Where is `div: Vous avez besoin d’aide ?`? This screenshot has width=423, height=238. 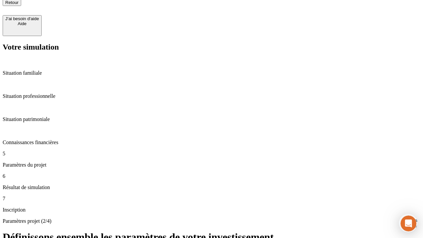
div: Vous avez besoin d’aide ? is located at coordinates (85, 8).